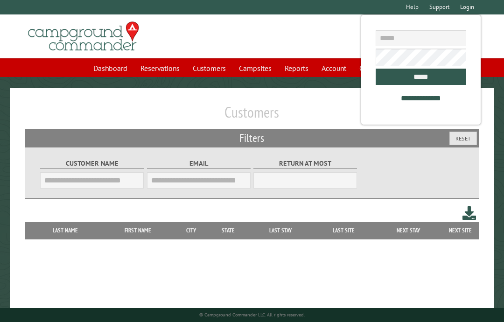 This screenshot has height=322, width=504. Describe the element at coordinates (460, 230) in the screenshot. I see `th: Next Site` at that location.